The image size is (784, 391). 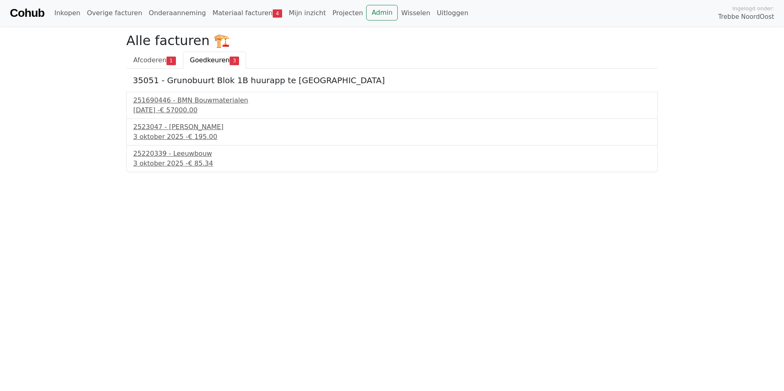 What do you see at coordinates (202, 136) in the screenshot?
I see `span: € 195.00` at bounding box center [202, 136].